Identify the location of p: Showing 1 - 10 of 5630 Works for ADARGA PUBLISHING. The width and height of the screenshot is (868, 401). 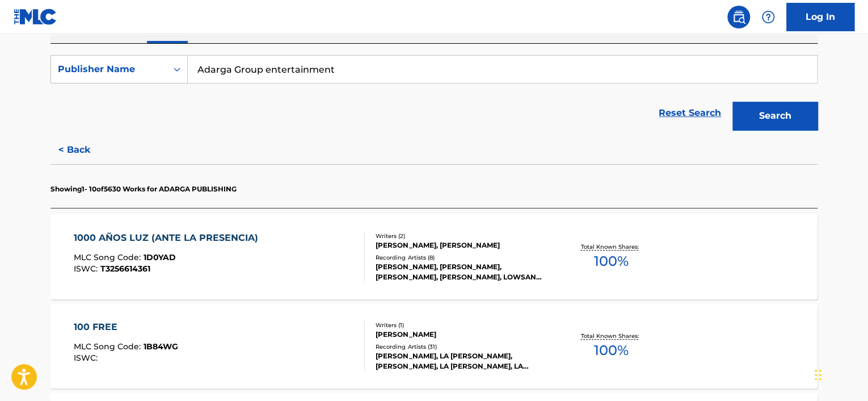
(144, 189).